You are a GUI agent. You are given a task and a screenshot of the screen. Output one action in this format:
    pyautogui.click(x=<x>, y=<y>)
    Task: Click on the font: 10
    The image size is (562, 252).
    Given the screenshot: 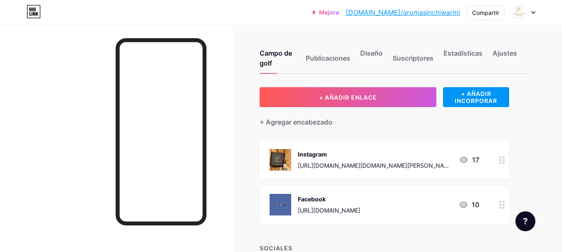 What is the action you would take?
    pyautogui.click(x=475, y=205)
    